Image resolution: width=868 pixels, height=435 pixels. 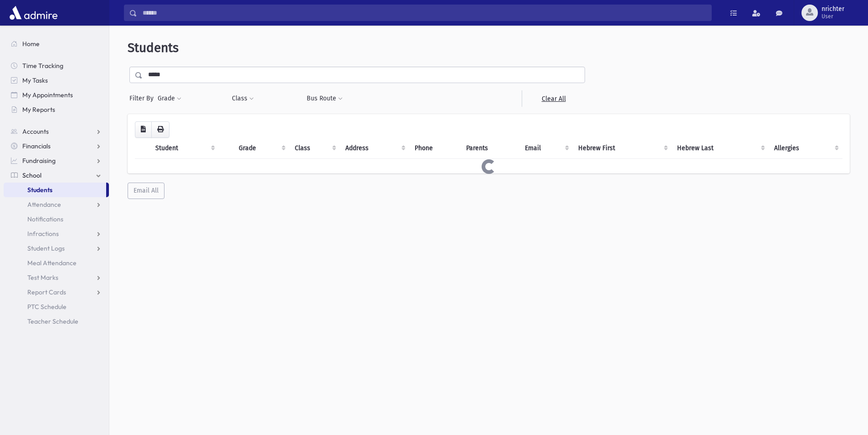 I want to click on th: Hebrew First, so click(x=622, y=148).